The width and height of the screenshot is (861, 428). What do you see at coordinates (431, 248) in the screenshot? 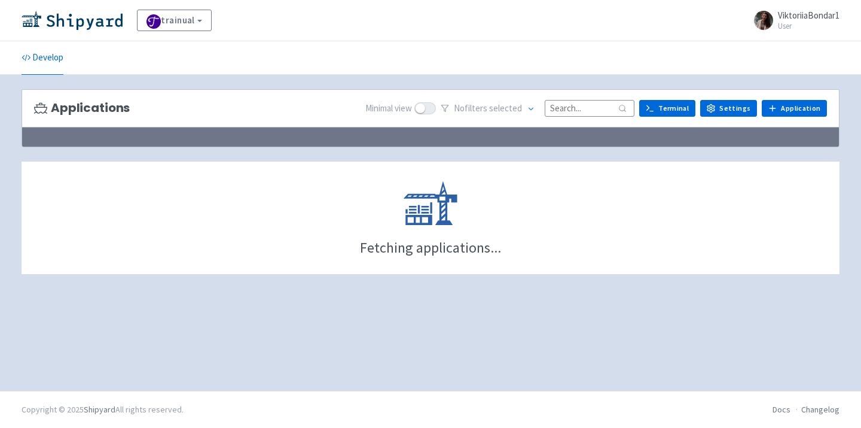
I see `div: Fetching applications...` at bounding box center [431, 248].